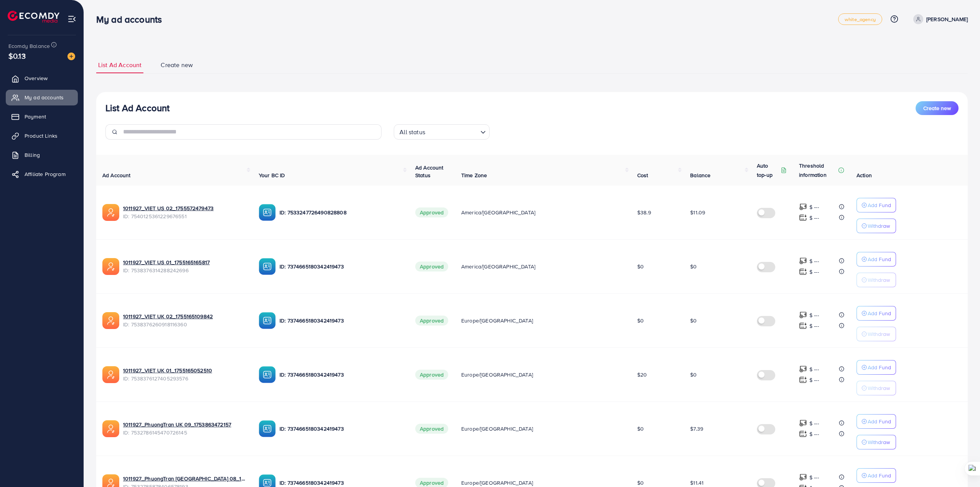 This screenshot has height=487, width=980. What do you see at coordinates (185, 425) in the screenshot?
I see `a: 1011927_PhuongTran UK 09_1753863472157` at bounding box center [185, 425].